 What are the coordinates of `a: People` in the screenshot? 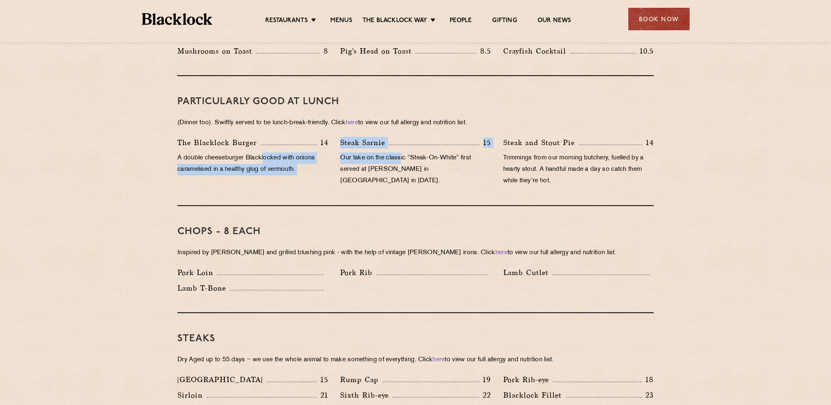 It's located at (461, 21).